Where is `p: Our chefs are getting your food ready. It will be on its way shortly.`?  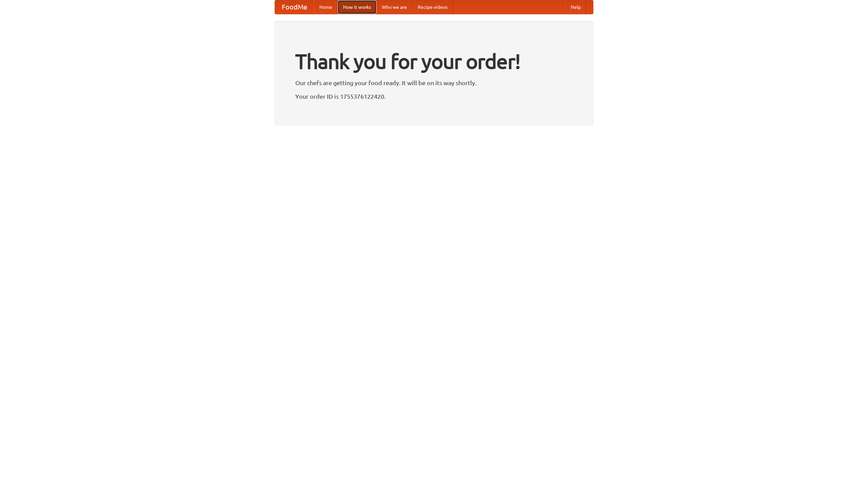
p: Our chefs are getting your food ready. It will be on its way shortly. is located at coordinates (434, 83).